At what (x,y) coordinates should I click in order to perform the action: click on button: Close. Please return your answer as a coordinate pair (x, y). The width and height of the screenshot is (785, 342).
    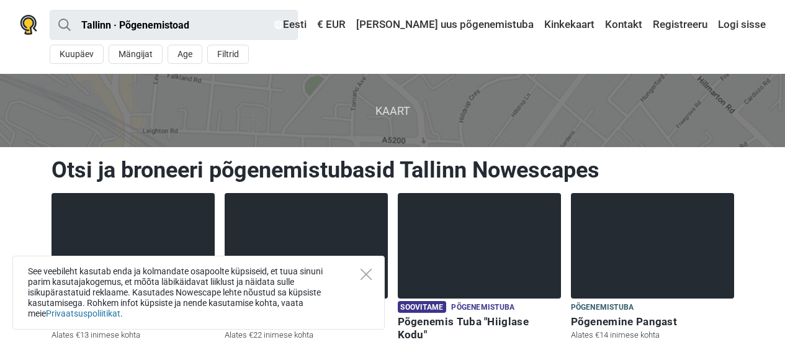
    Looking at the image, I should click on (366, 274).